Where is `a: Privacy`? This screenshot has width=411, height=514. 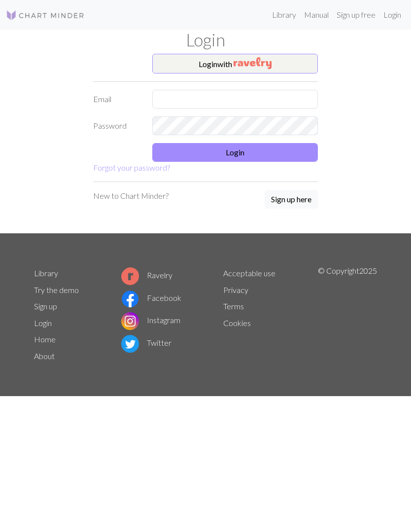
a: Privacy is located at coordinates (236, 289).